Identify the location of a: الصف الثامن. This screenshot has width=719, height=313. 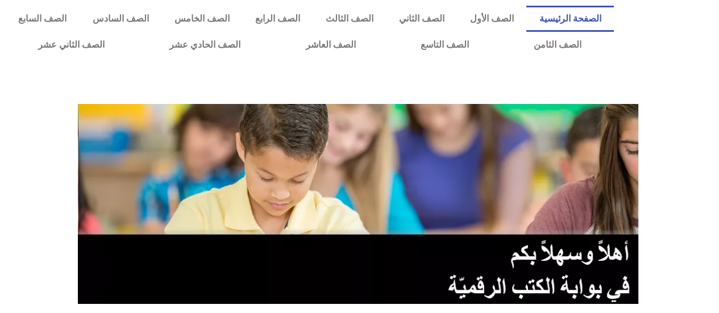
(558, 45).